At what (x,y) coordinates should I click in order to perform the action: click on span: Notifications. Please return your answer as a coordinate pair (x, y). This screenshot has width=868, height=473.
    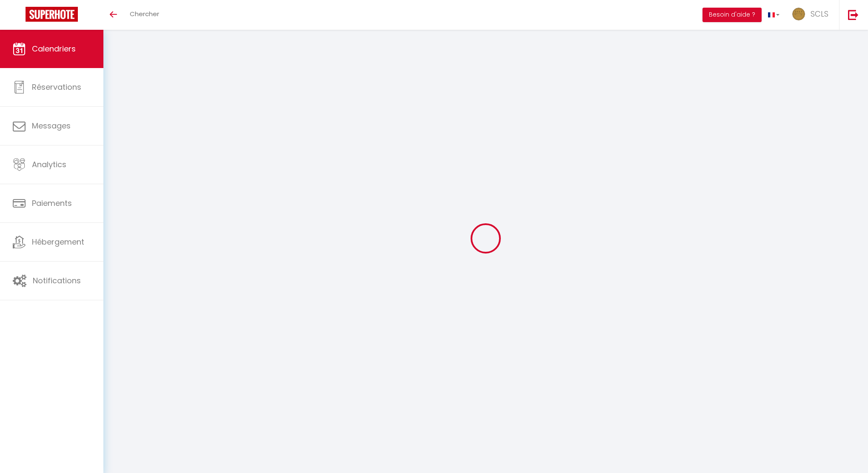
    Looking at the image, I should click on (57, 280).